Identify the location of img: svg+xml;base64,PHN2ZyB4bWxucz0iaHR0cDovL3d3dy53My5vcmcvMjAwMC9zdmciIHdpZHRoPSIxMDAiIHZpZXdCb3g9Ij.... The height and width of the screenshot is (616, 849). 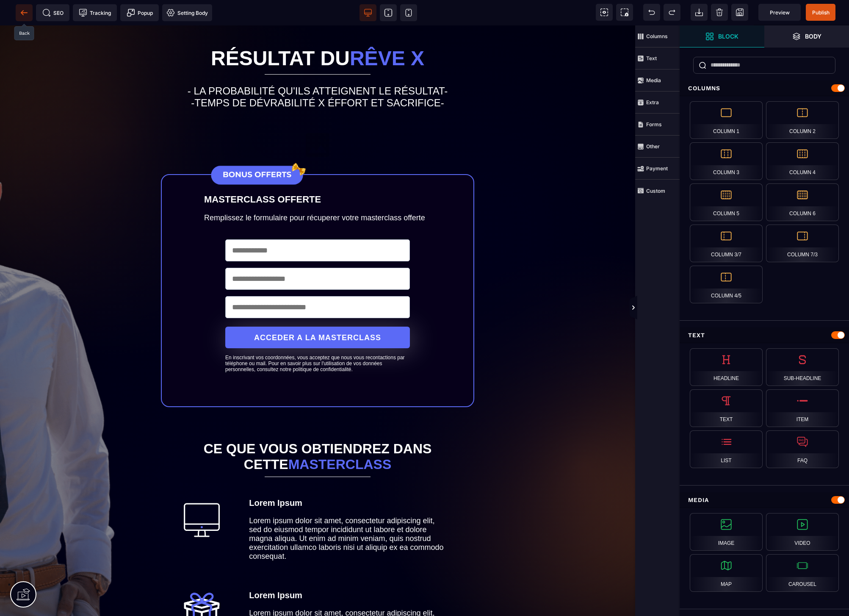
(318, 119).